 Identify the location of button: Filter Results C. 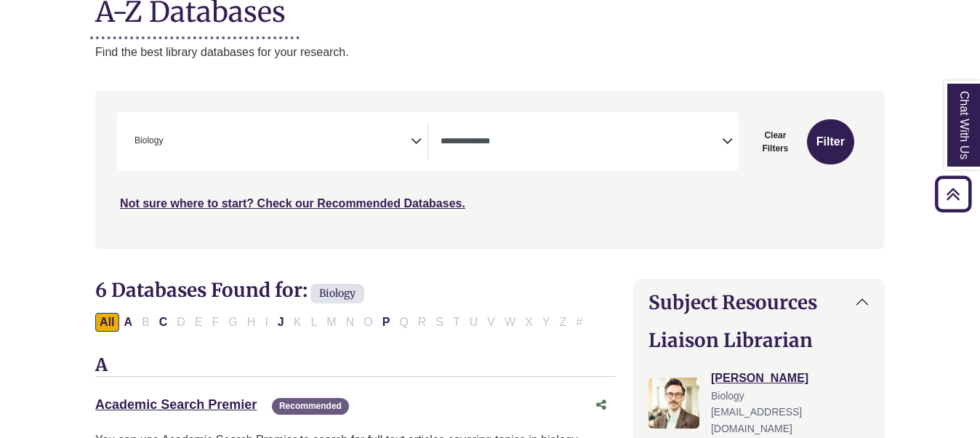
(164, 323).